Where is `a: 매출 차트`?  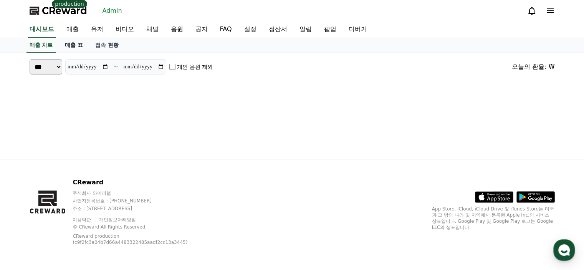 a: 매출 차트 is located at coordinates (41, 45).